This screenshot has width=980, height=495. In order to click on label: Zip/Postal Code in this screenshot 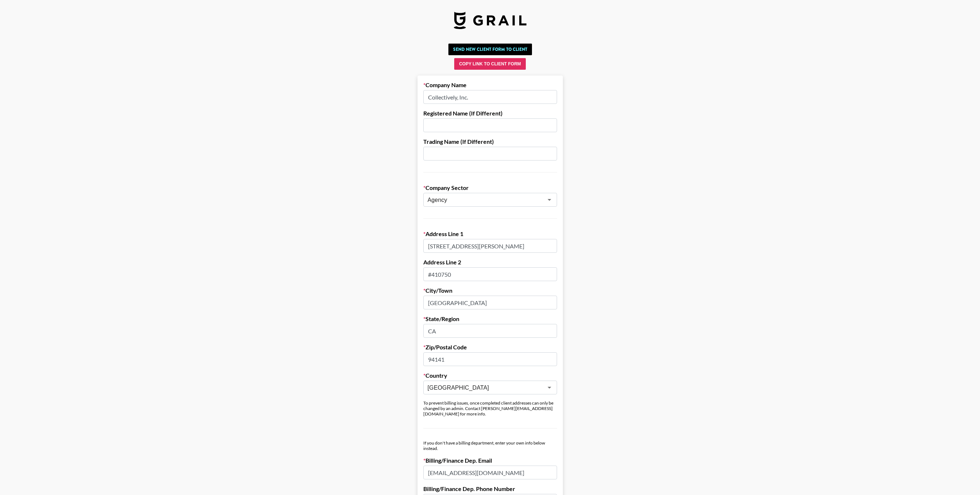, I will do `click(490, 347)`.